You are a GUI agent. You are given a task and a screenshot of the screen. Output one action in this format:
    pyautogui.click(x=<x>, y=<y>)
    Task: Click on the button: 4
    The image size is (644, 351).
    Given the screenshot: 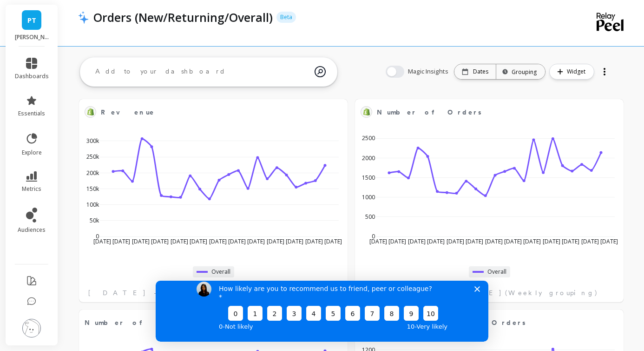 What is the action you would take?
    pyautogui.click(x=158, y=33)
    